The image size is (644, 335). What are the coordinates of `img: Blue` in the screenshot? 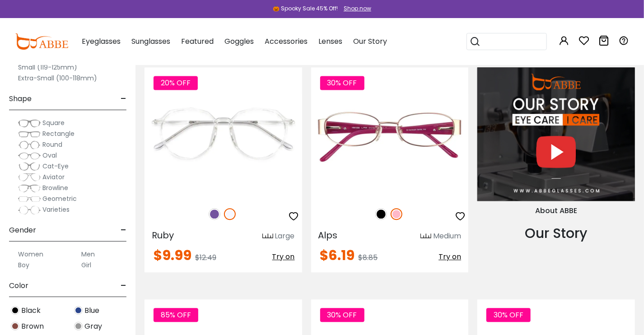 It's located at (78, 310).